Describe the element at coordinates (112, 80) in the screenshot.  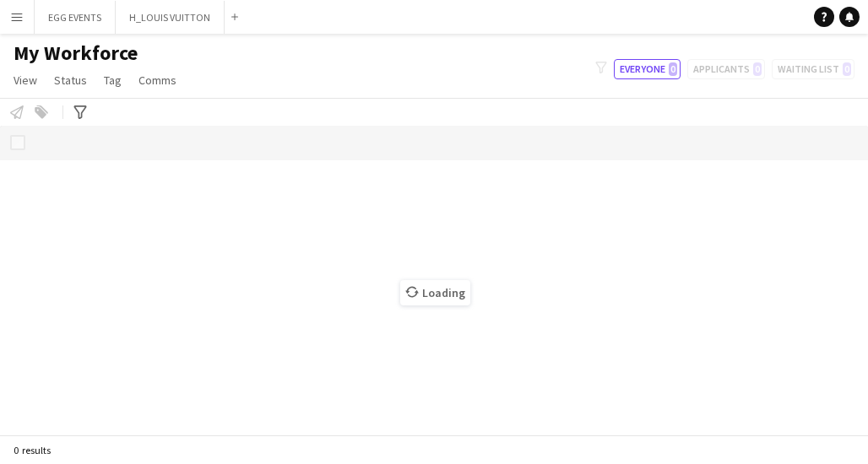
I see `span: Tag` at that location.